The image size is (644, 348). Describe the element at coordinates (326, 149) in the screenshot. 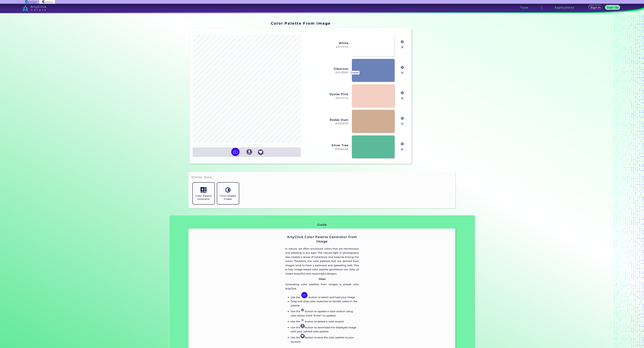

I see `h5: #5ABA9A` at that location.